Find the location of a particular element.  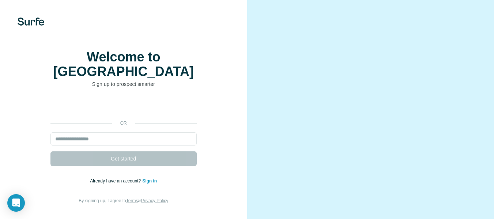

a: Privacy Policy is located at coordinates (154, 201).